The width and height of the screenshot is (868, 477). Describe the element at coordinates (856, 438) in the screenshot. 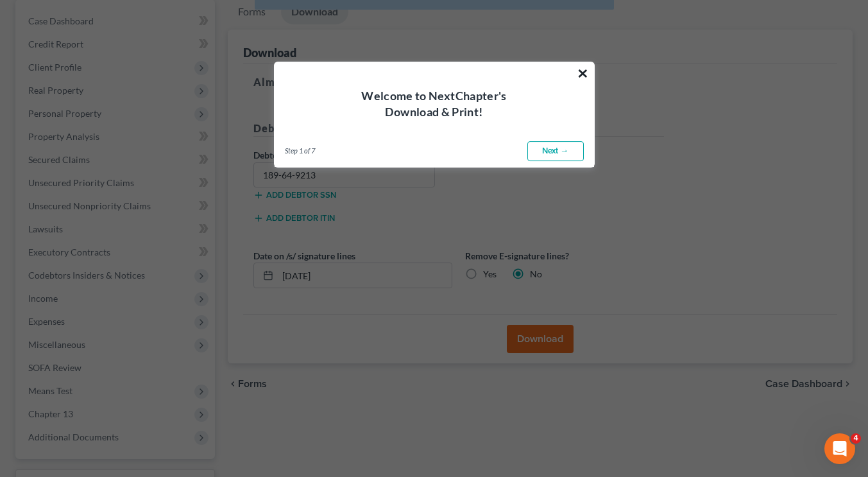

I see `span: 4` at that location.